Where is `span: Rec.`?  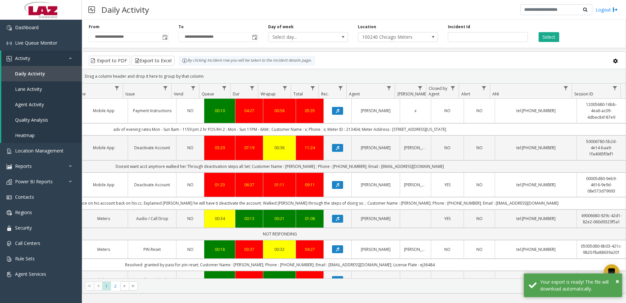
span: Rec. is located at coordinates (325, 94).